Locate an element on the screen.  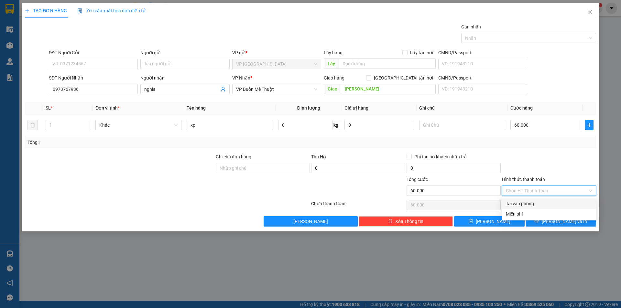
span: Giá trị hàng is located at coordinates (357, 108).